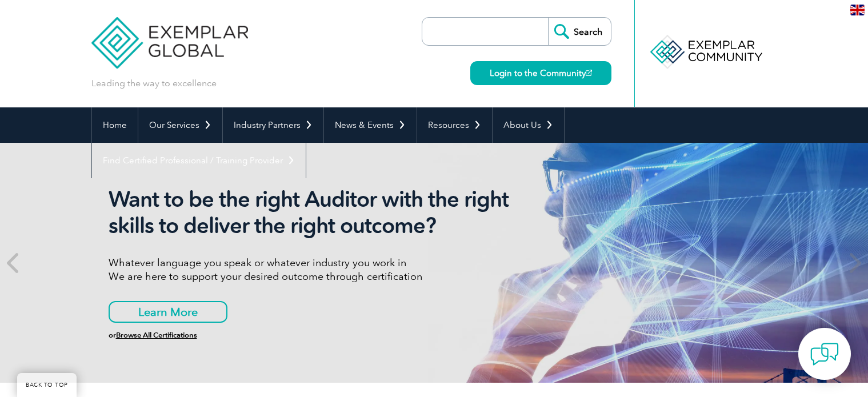  Describe the element at coordinates (199, 161) in the screenshot. I see `a: Find Certified Professional / Training Provider` at that location.